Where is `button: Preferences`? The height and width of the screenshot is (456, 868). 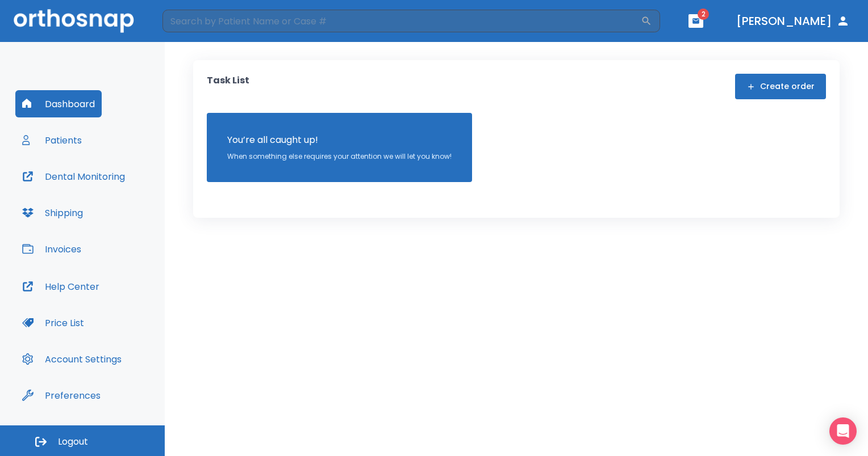
button: Preferences is located at coordinates (61, 395).